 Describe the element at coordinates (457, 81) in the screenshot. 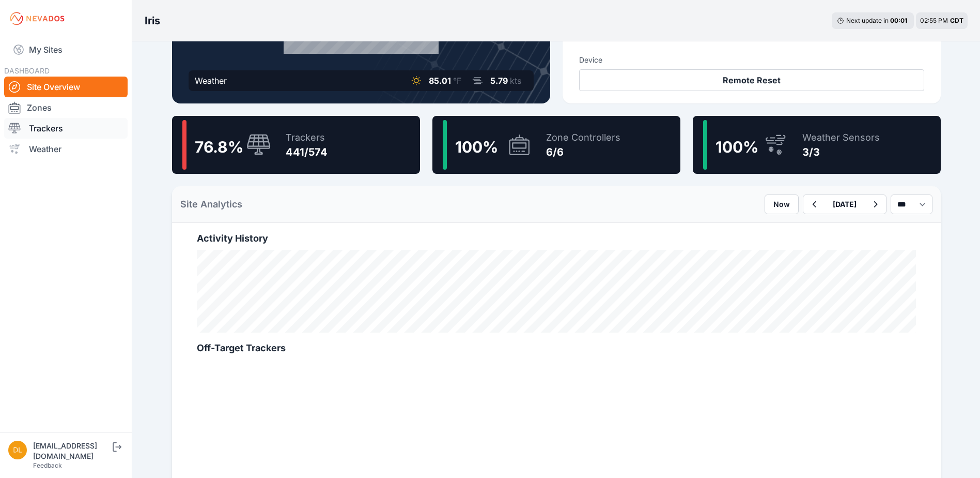

I see `span: °F` at that location.